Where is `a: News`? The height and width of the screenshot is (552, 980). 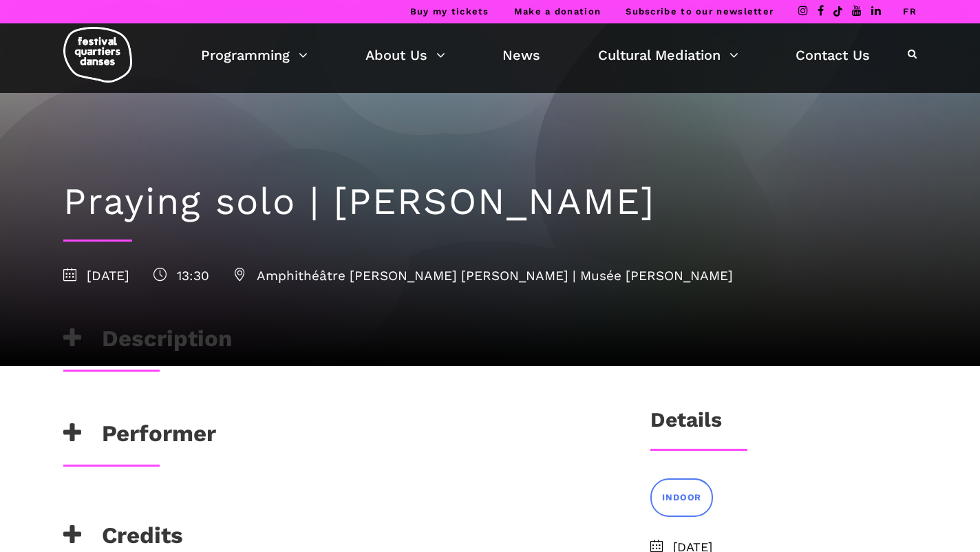 a: News is located at coordinates (521, 55).